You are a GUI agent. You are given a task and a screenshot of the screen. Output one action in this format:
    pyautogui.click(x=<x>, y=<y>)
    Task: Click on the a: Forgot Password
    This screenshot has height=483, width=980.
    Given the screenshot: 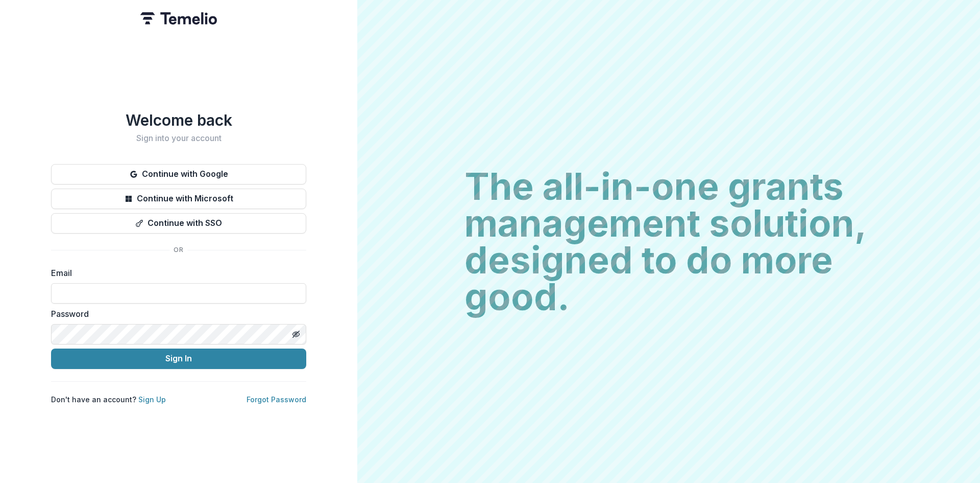 What is the action you would take?
    pyautogui.click(x=276, y=399)
    